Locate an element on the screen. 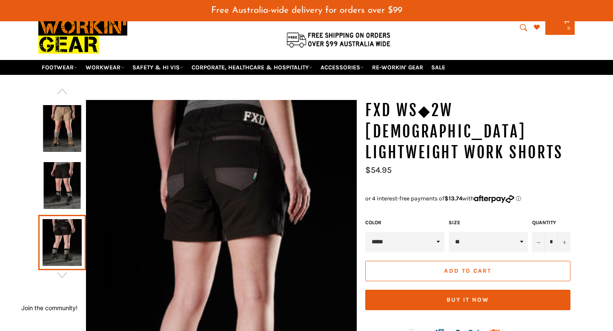  a: ACCESSORIES is located at coordinates (342, 67).